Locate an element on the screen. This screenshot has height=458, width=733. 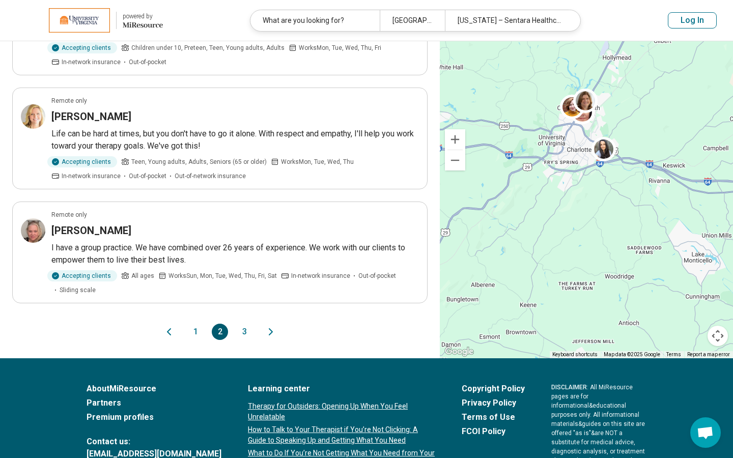
img: Google is located at coordinates (459, 352).